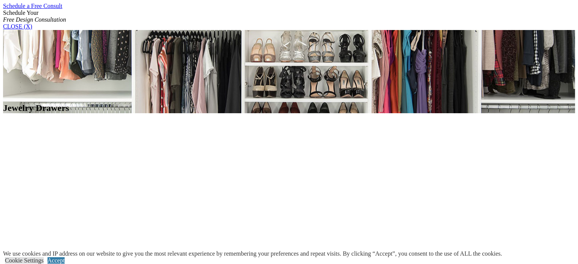 The height and width of the screenshot is (264, 578). I want to click on div: We use cookies and IP address on our website to give you the most relevant experience by remember..., so click(252, 254).